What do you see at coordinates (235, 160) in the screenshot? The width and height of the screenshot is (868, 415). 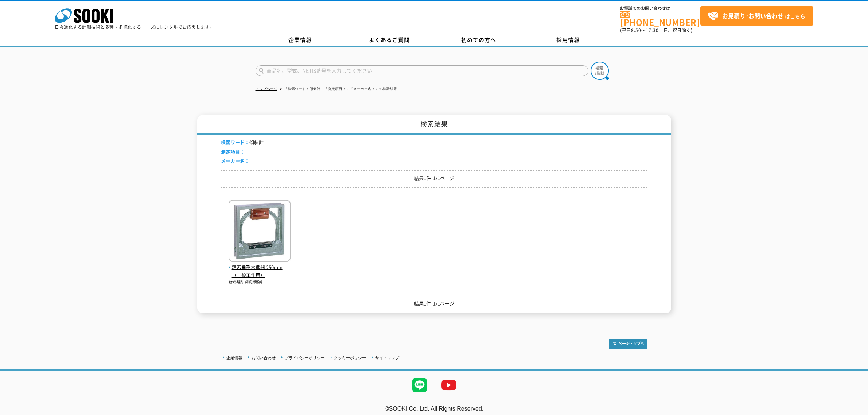 I see `span: メーカー名：` at bounding box center [235, 160].